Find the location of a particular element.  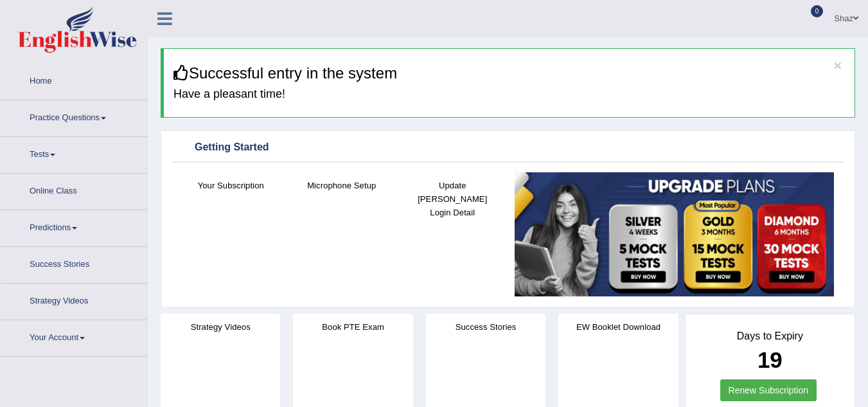

h4: Your Subscription is located at coordinates (230, 185).